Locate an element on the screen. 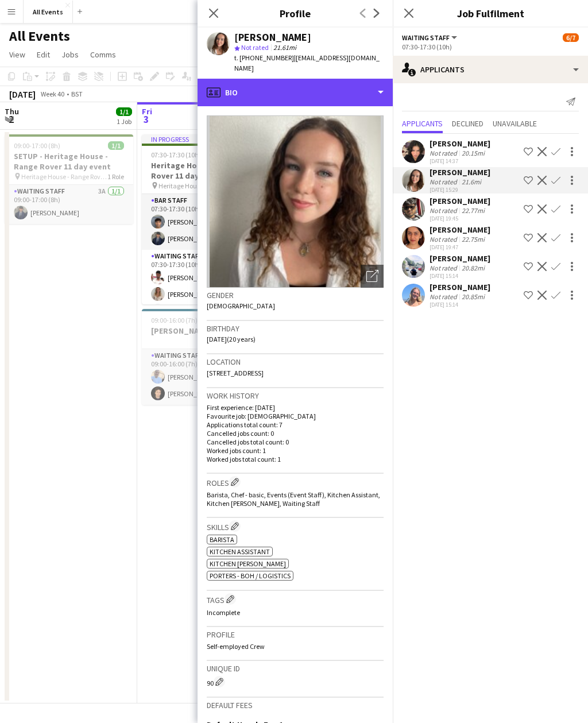  div: 09:00-17:00 (8h)1/1SETUP - Heritage House - Range Rover 11 day event Heritage House - Range Rover... is located at coordinates (69, 180).